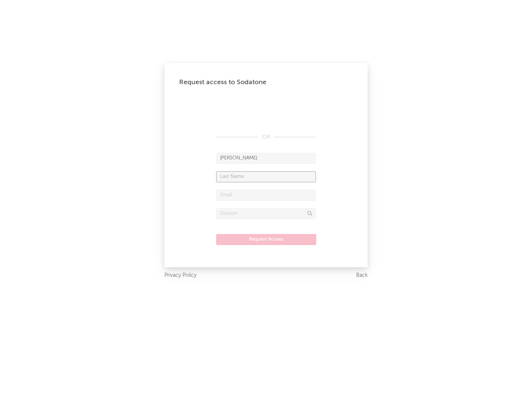  I want to click on a: Back, so click(362, 275).